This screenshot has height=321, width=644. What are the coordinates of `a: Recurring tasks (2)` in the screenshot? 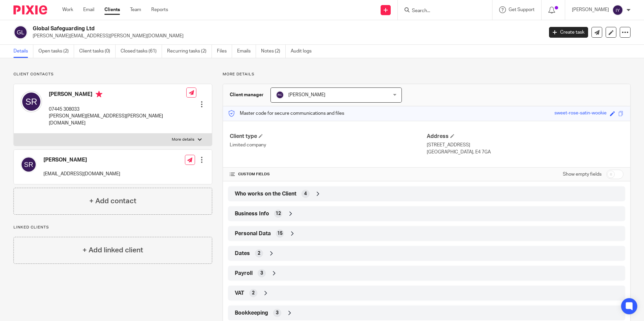 It's located at (189, 51).